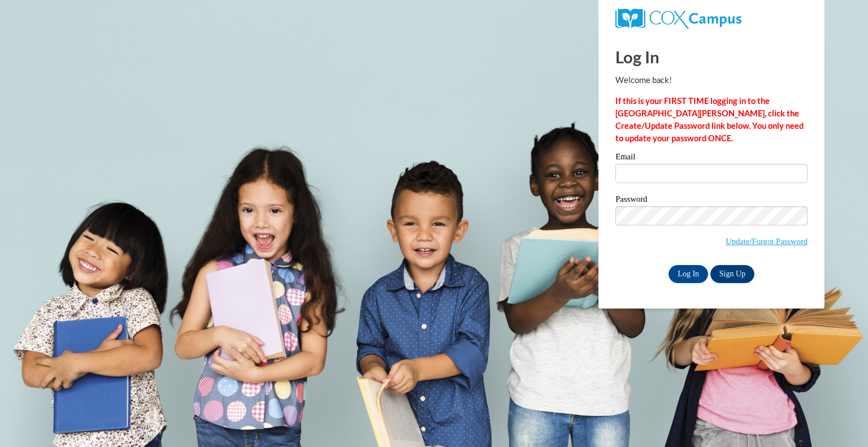 Image resolution: width=868 pixels, height=447 pixels. Describe the element at coordinates (712, 200) in the screenshot. I see `label: Password` at that location.